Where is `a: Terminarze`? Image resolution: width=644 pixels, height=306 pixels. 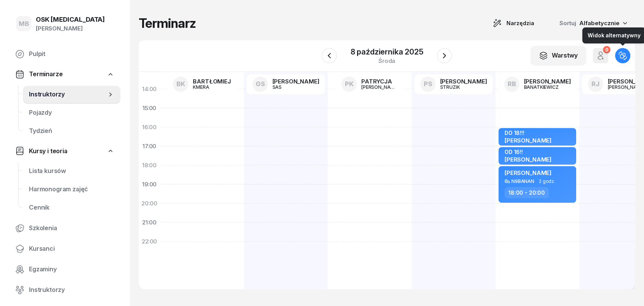 a: Terminarze is located at coordinates (65, 74).